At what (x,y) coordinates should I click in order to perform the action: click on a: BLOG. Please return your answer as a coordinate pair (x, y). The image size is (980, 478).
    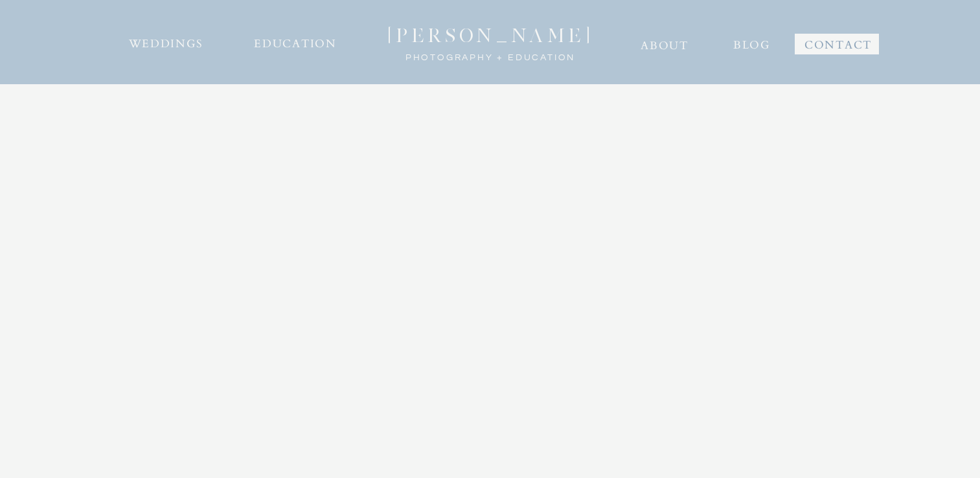
    Looking at the image, I should click on (752, 42).